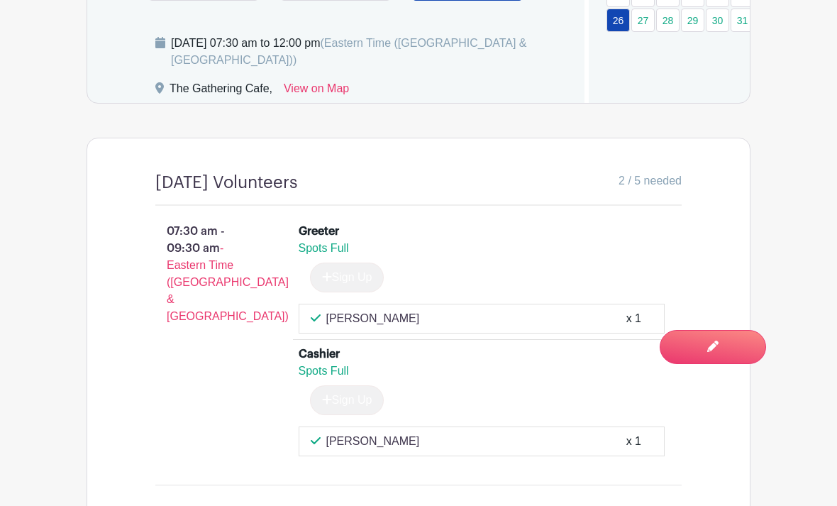 Image resolution: width=837 pixels, height=506 pixels. Describe the element at coordinates (742, 20) in the screenshot. I see `a: 31` at that location.